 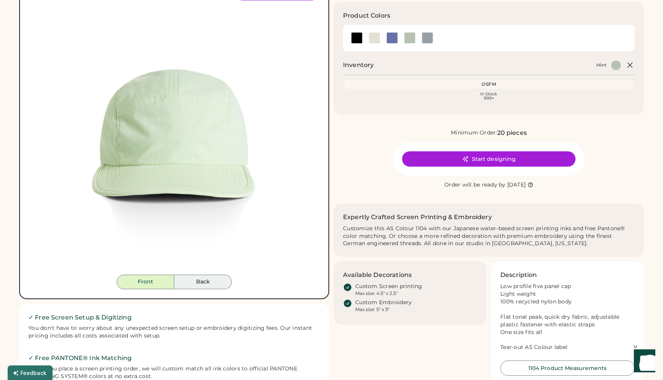 I want to click on button: Back, so click(x=203, y=282).